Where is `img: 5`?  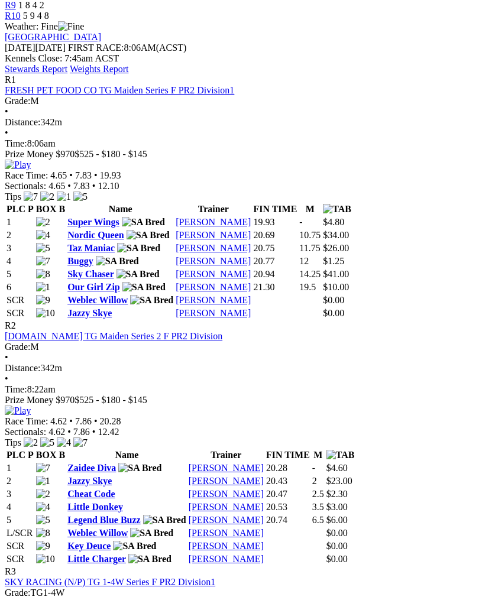 img: 5 is located at coordinates (43, 520).